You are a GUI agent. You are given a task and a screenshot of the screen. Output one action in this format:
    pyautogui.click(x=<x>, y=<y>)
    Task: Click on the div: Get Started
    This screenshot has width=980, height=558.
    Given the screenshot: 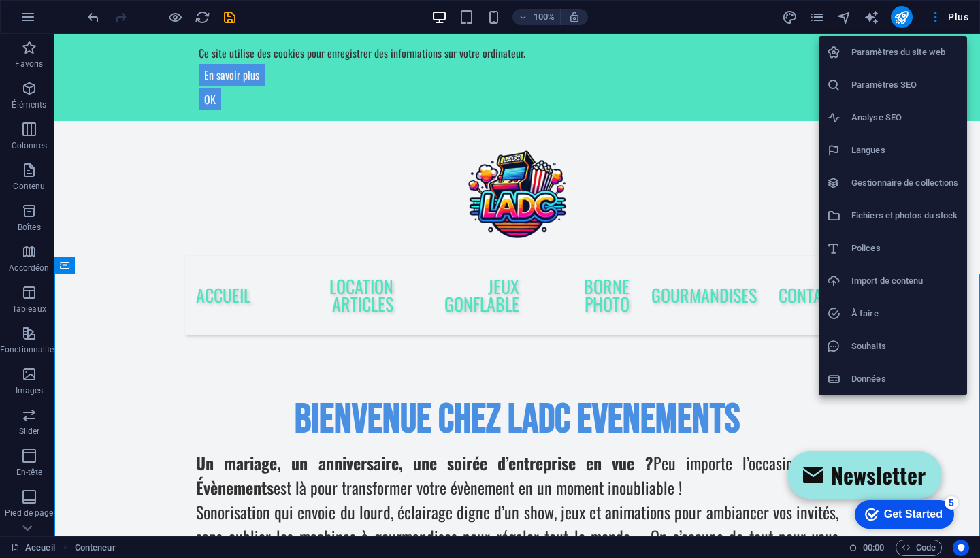 What is the action you would take?
    pyautogui.click(x=70, y=21)
    